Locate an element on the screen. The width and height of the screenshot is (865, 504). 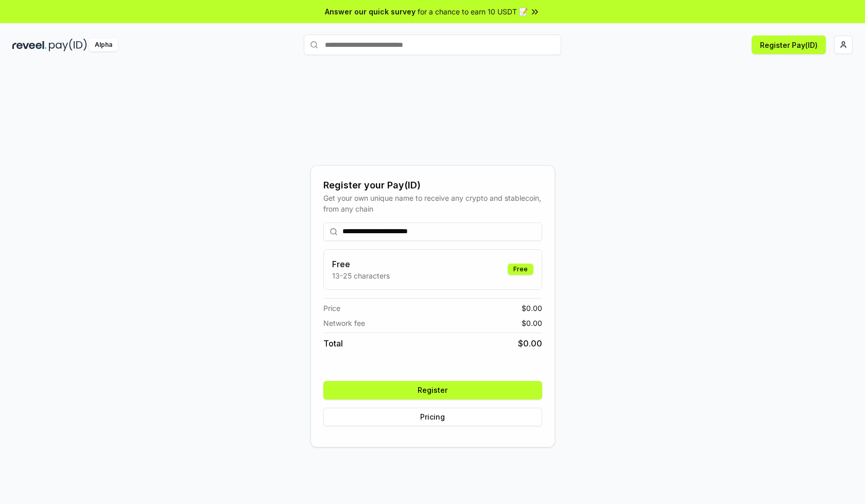
button: Register is located at coordinates (432, 390).